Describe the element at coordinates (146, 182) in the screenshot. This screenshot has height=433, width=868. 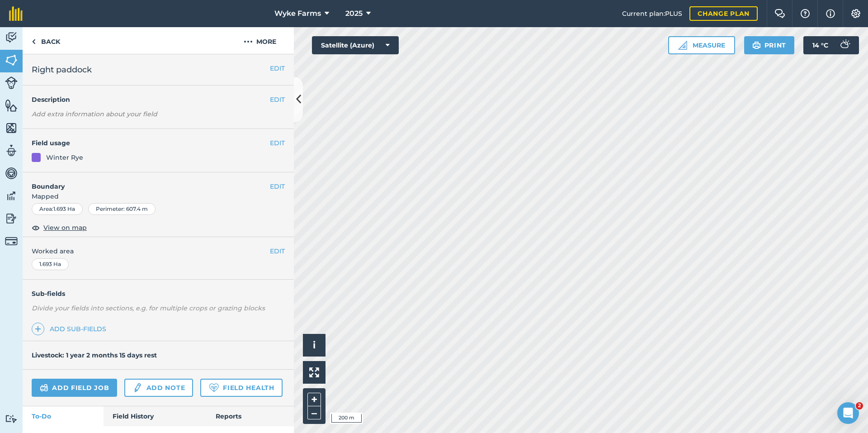
I see `h4: Boundary` at that location.